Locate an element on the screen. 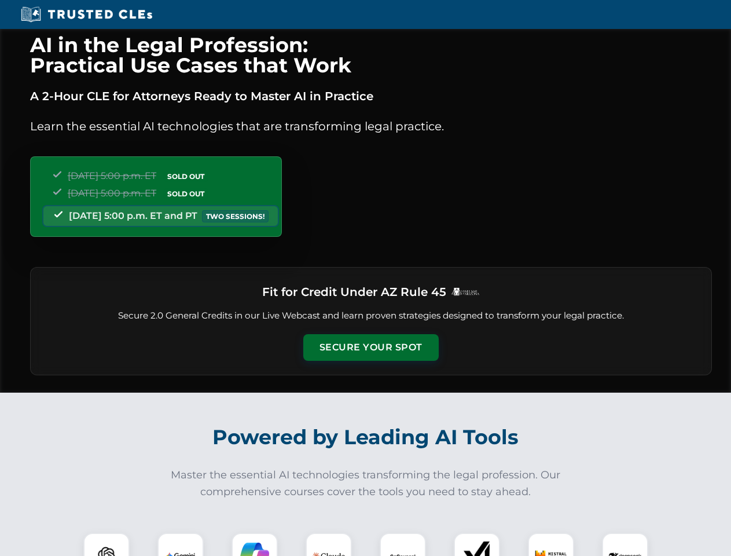 This screenshot has width=731, height=556. p: Secure 2.0 General Credits in our Live Webcast and learn proven strategies designed to transform ... is located at coordinates (371, 316).